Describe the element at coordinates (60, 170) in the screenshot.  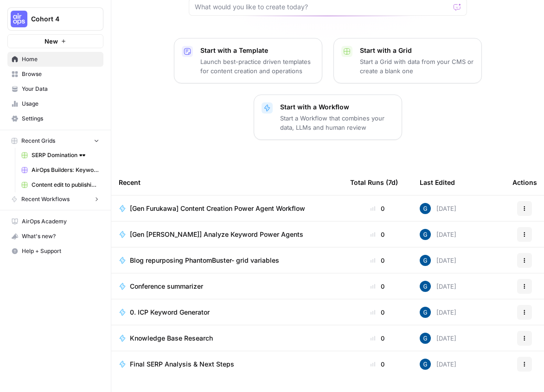
I see `a: AirOps Builders: Keyword -> Content Brief -> Article` at that location.